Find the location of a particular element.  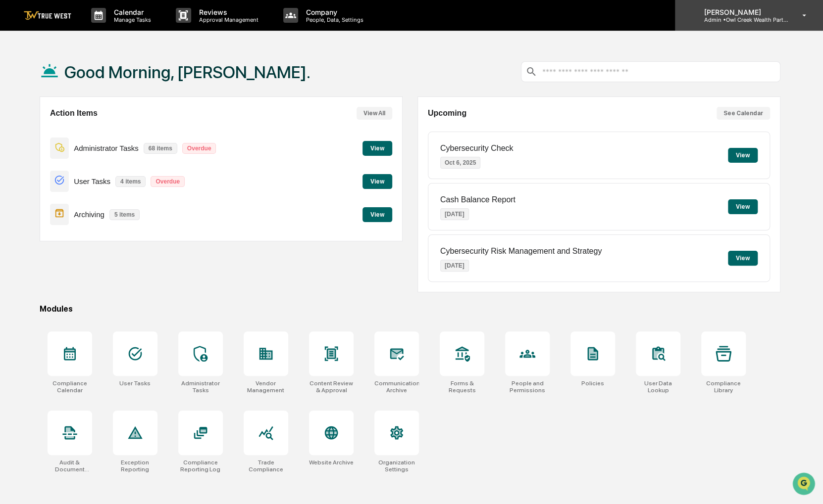

button: Open customer support is located at coordinates (12, 12).